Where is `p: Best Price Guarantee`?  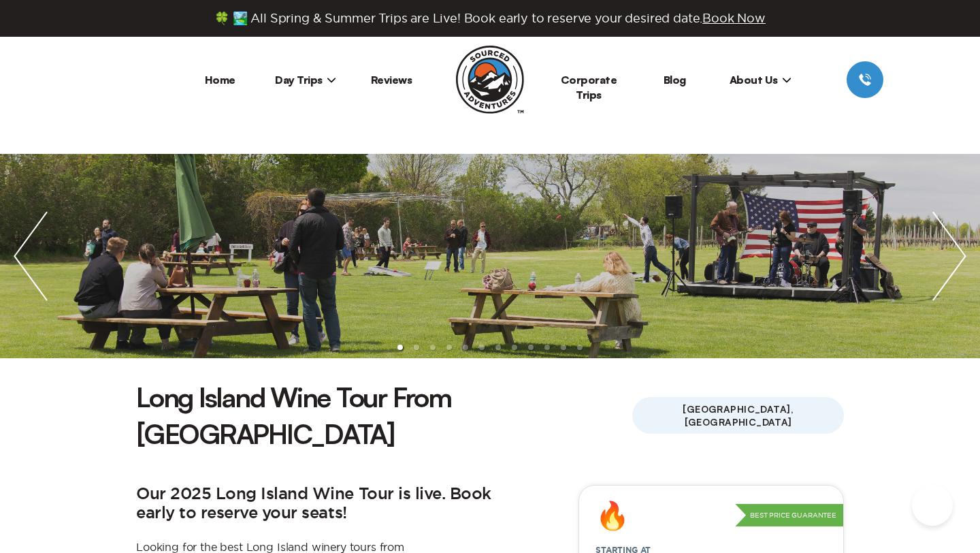
p: Best Price Guarantee is located at coordinates (789, 516).